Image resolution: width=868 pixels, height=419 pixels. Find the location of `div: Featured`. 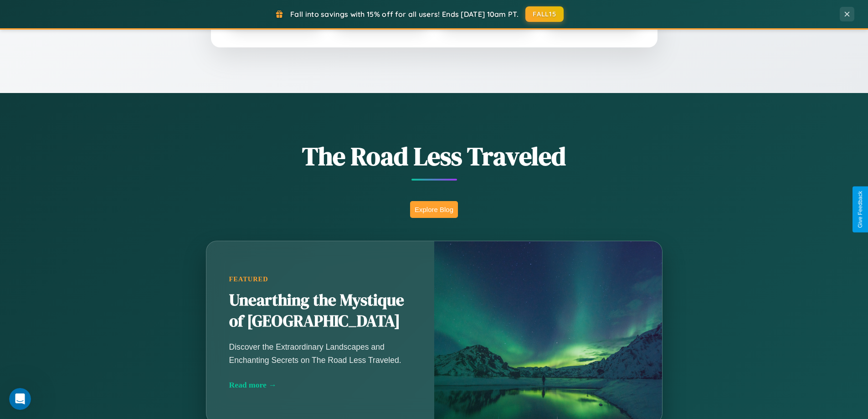

div: Featured is located at coordinates (320, 279).